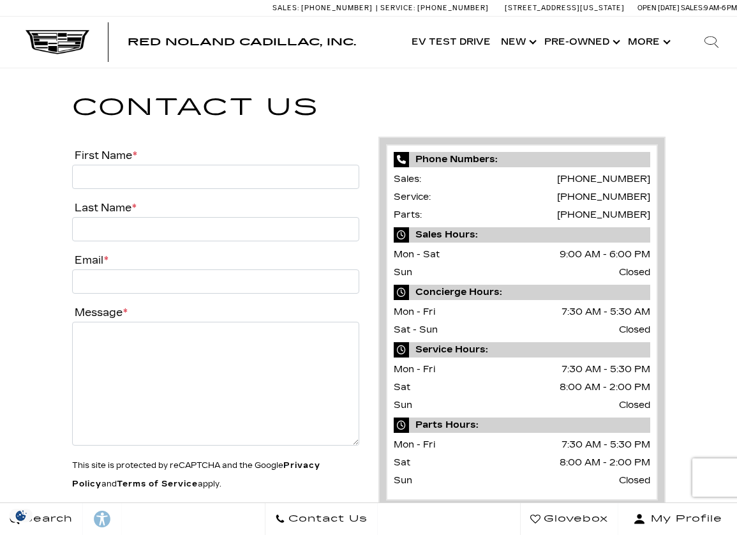  Describe the element at coordinates (104, 207) in the screenshot. I see `label: Last Name` at that location.